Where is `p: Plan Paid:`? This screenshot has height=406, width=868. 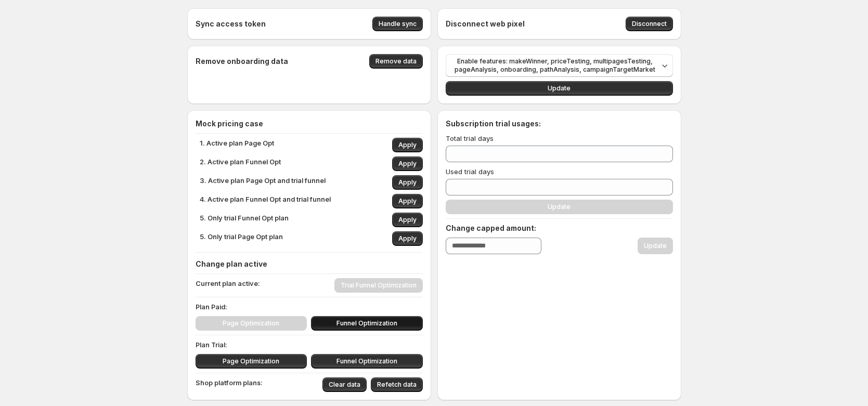
p: Plan Paid: is located at coordinates (309, 307).